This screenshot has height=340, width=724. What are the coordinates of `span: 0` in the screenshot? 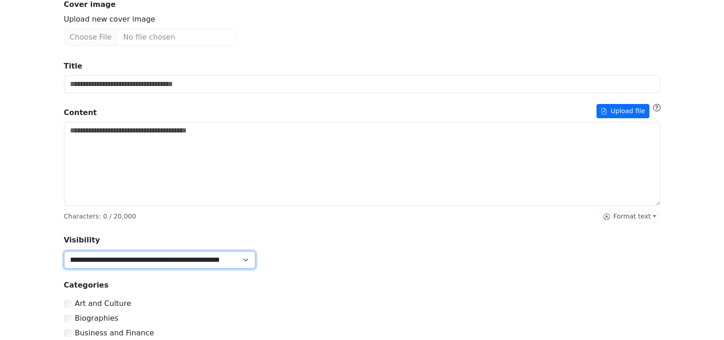 It's located at (105, 216).